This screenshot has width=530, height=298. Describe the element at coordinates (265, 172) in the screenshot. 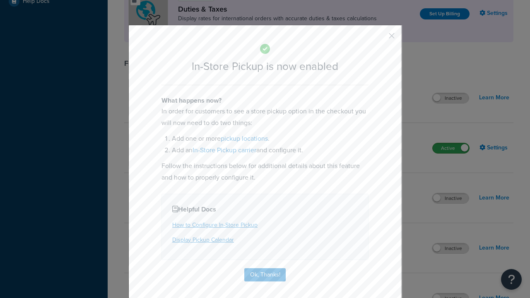

I see `p: Follow the instructions below for additional details about this feature and how to properly confi...` at that location.